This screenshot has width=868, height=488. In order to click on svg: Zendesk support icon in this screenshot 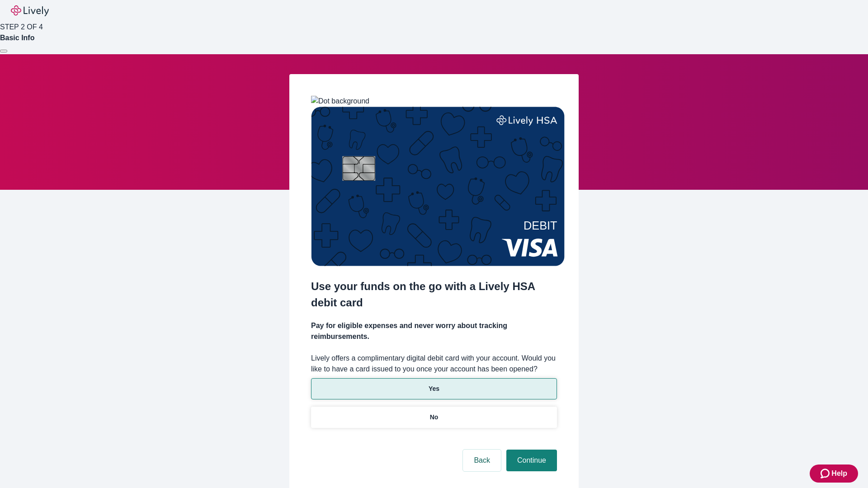, I will do `click(826, 474)`.